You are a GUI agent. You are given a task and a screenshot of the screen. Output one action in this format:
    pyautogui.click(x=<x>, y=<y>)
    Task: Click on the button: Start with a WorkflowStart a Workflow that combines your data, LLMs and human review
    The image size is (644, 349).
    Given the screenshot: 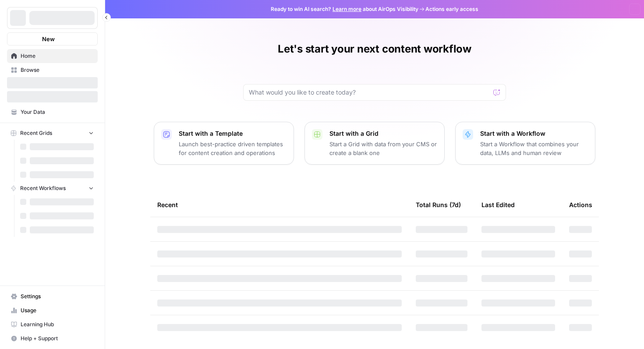 What is the action you would take?
    pyautogui.click(x=525, y=143)
    